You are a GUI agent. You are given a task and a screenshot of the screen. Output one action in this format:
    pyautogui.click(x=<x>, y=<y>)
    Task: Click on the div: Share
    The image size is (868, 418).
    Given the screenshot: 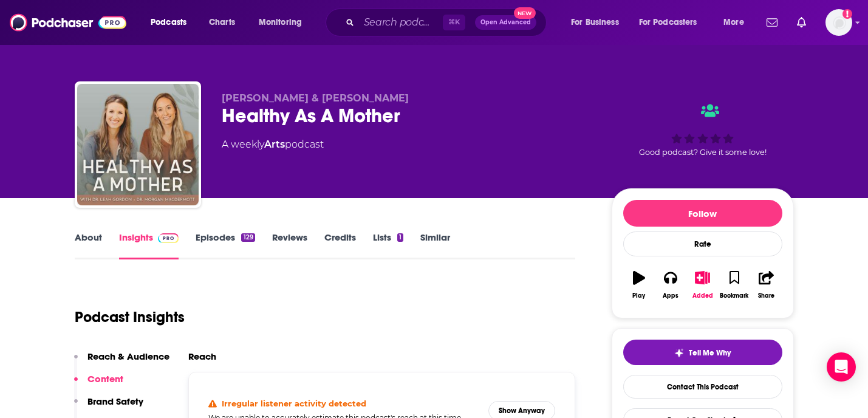 What is the action you would take?
    pyautogui.click(x=766, y=296)
    